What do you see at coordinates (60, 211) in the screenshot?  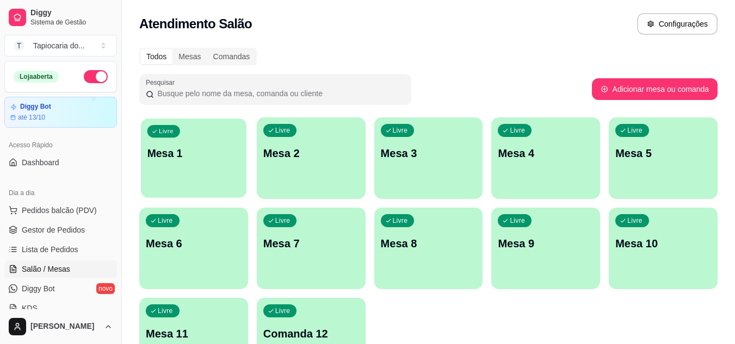 I see `button: Pedidos balcão (PDV)` at bounding box center [60, 211].